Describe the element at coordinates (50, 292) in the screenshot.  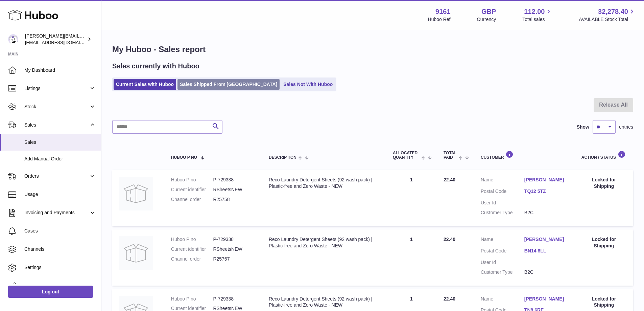
I see `a: Log out` at that location.